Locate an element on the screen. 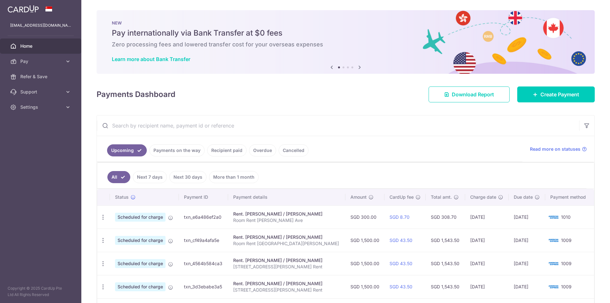  a: Payments on the way is located at coordinates (177, 150).